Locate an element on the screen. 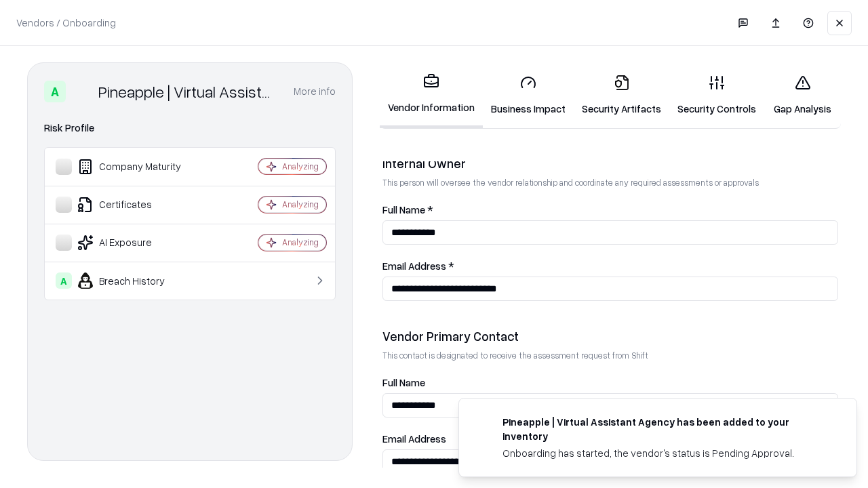 The width and height of the screenshot is (868, 488). label: Email Address * is located at coordinates (610, 266).